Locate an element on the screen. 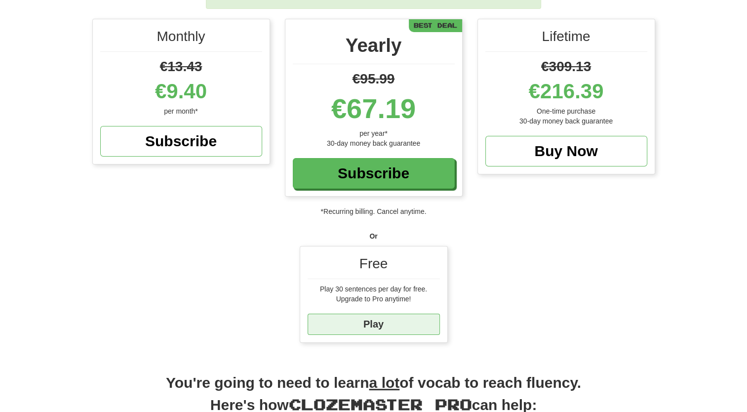 The width and height of the screenshot is (747, 412). div: €67.19 is located at coordinates (374, 109).